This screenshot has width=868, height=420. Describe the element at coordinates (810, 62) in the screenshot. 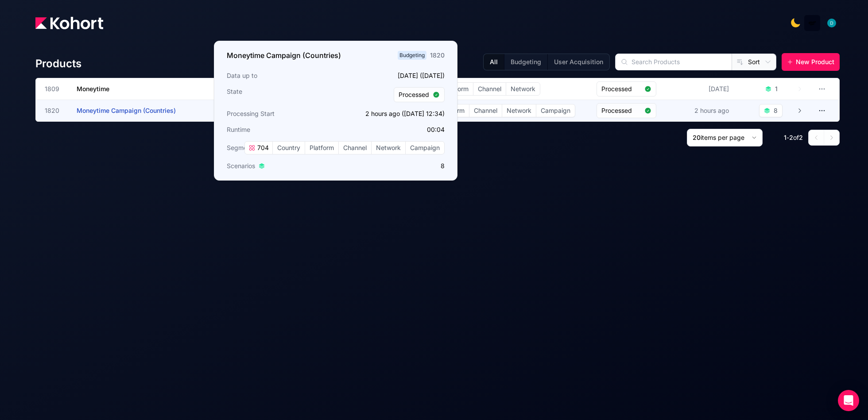

I see `button: New Product` at that location.